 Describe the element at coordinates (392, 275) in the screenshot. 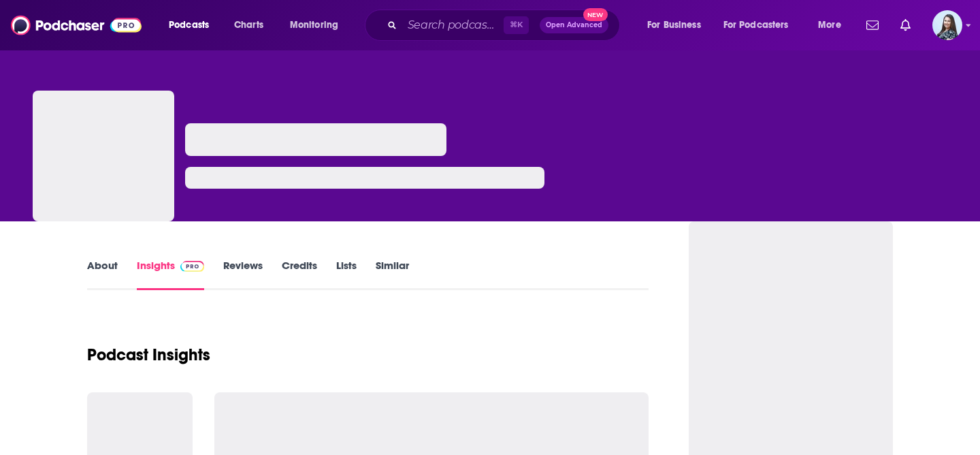

I see `a: Similar` at that location.